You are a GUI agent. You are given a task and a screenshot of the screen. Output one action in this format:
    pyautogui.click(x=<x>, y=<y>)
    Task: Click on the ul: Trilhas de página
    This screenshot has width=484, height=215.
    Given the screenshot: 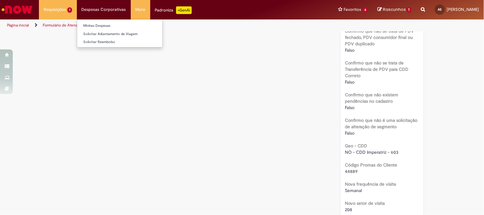 What is the action you would take?
    pyautogui.click(x=161, y=25)
    